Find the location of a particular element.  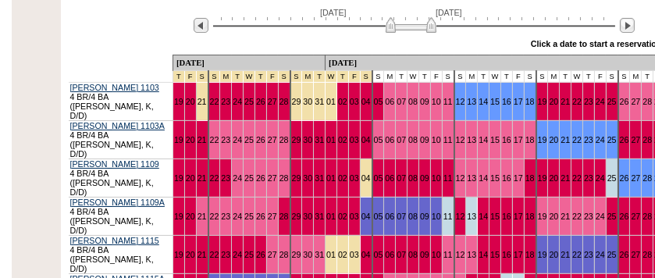

td: 31 is located at coordinates (319, 101).